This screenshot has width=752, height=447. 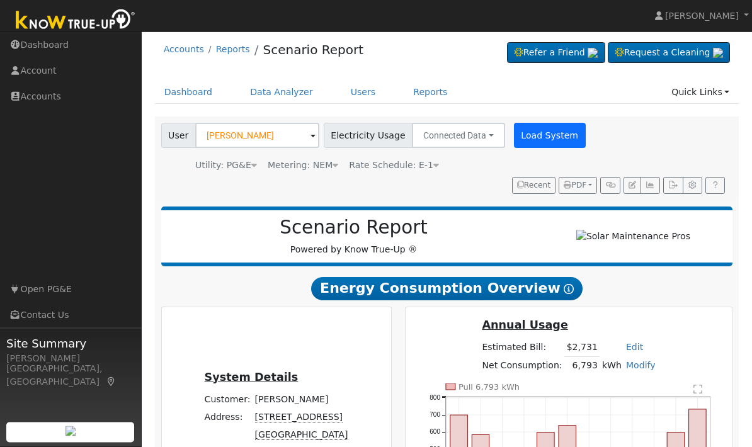 What do you see at coordinates (692, 186) in the screenshot?
I see `button: Settings` at bounding box center [692, 186].